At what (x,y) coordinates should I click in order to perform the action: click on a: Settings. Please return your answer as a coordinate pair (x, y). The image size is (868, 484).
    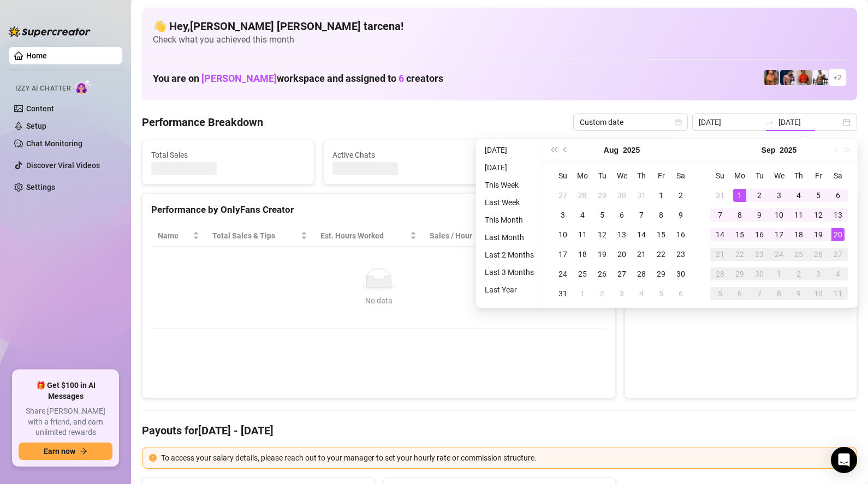
    Looking at the image, I should click on (40, 187).